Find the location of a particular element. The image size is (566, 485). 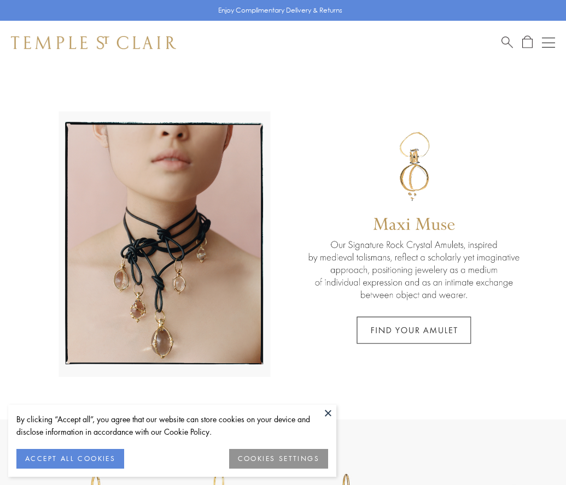

img: Temple St. Clair is located at coordinates (93, 43).